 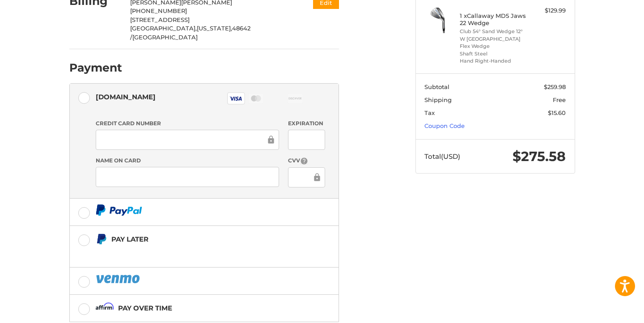 I want to click on li: Hand Right-Handed, so click(x=494, y=61).